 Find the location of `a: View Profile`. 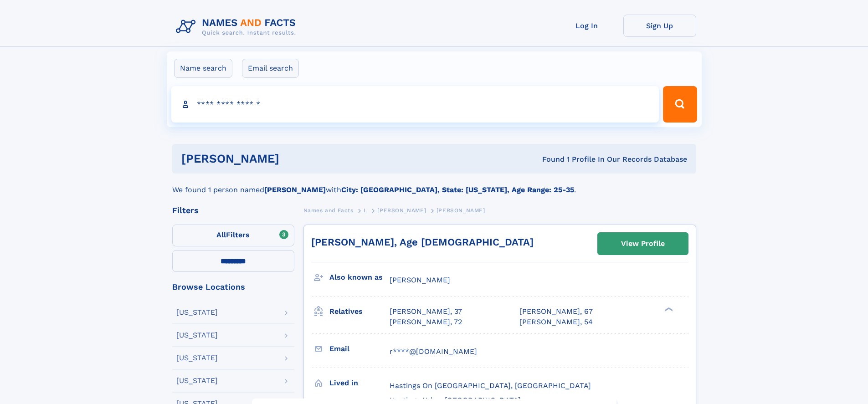

a: View Profile is located at coordinates (643, 244).